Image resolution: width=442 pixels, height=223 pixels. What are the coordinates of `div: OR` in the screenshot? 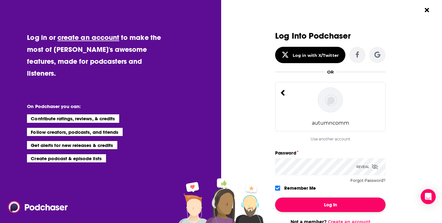 It's located at (330, 72).